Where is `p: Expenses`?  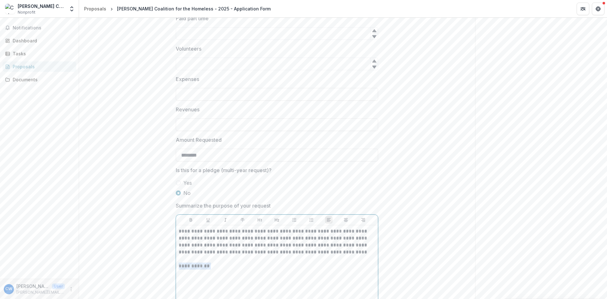 p: Expenses is located at coordinates (187, 79).